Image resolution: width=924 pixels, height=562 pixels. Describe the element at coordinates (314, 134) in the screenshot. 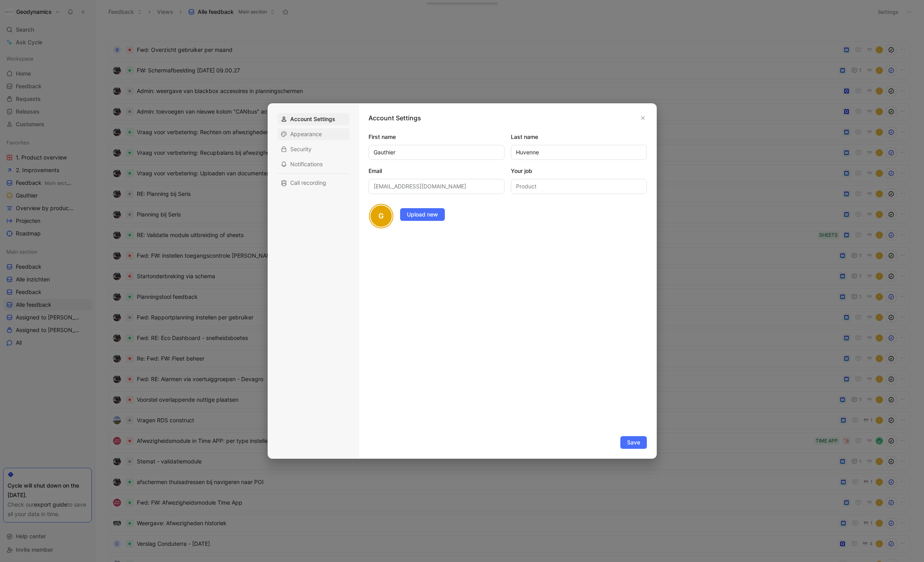

I see `div: Appearance` at that location.